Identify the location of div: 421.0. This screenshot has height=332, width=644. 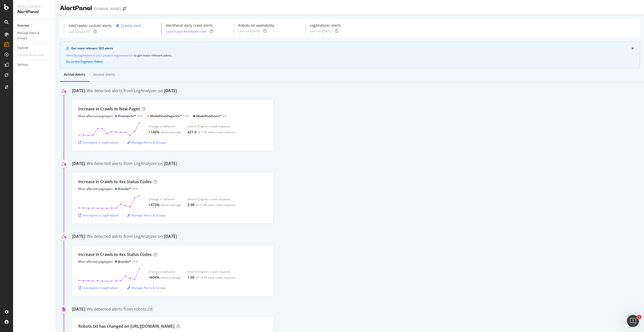
(192, 132).